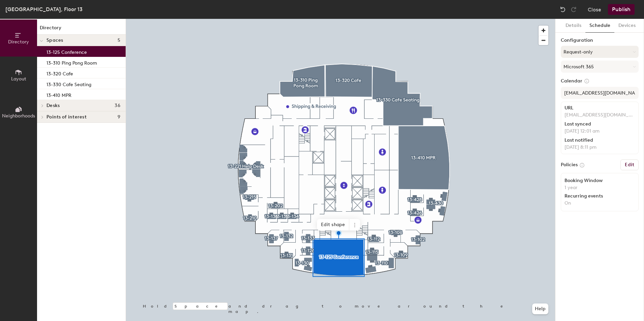 Image resolution: width=644 pixels, height=321 pixels. Describe the element at coordinates (629, 165) in the screenshot. I see `button: Edit` at that location.